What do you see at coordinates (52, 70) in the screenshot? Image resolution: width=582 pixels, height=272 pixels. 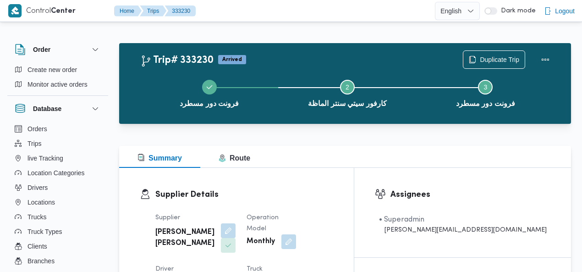 I see `span: Create new order` at bounding box center [52, 70].